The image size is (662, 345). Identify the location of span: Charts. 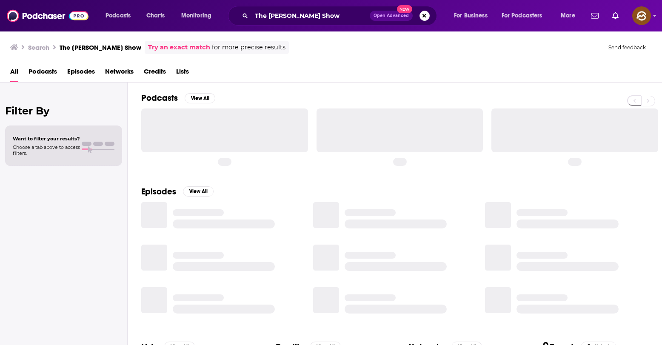
(155, 16).